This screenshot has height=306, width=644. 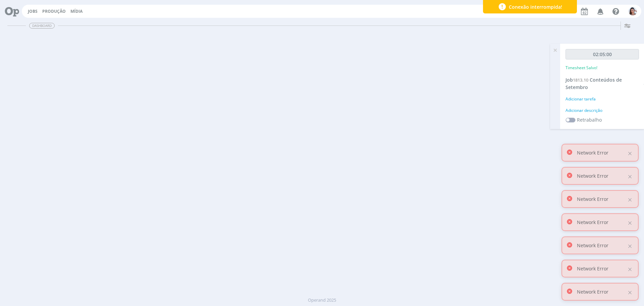 What do you see at coordinates (54, 11) in the screenshot?
I see `button: Produção` at bounding box center [54, 11].